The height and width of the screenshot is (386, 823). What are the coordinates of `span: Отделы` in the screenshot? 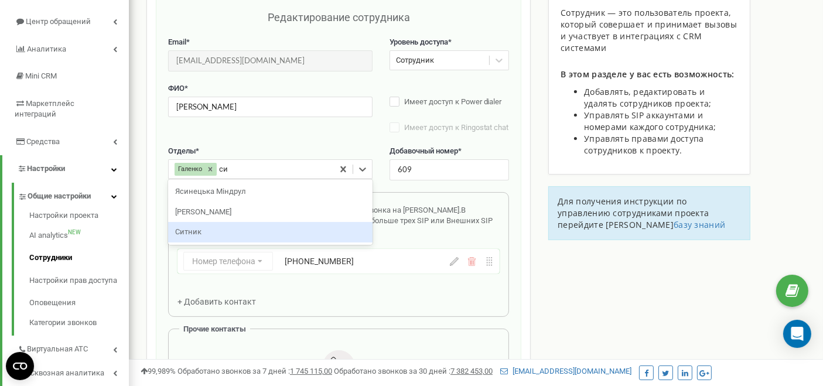 It's located at (182, 150).